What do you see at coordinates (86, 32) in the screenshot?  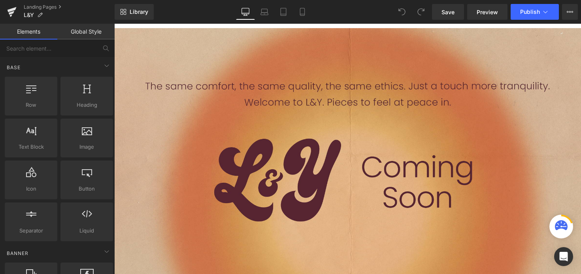 I see `a: Global Style` at bounding box center [86, 32].